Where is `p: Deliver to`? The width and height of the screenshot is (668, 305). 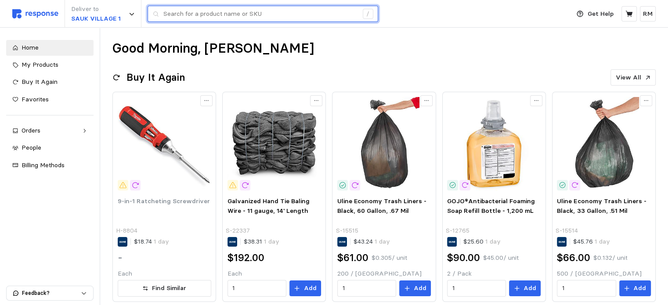
p: Deliver to is located at coordinates (96, 9).